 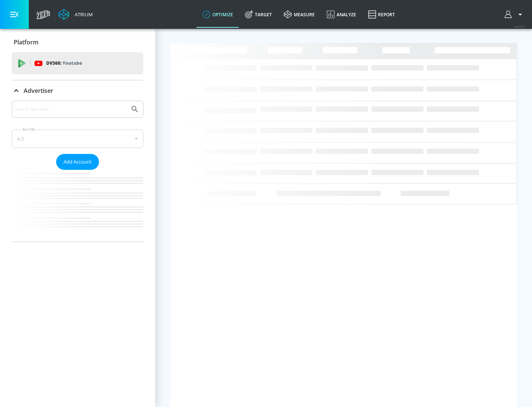 I want to click on div: Platform, so click(x=78, y=42).